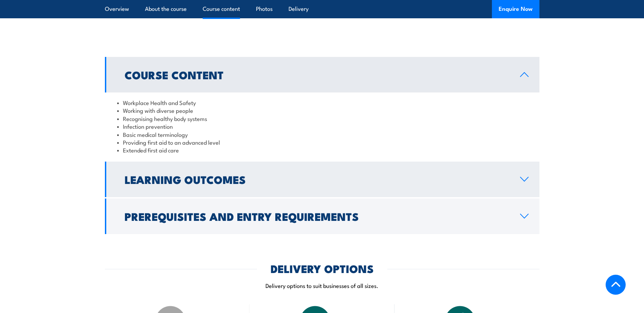 Image resolution: width=644 pixels, height=313 pixels. What do you see at coordinates (322, 269) in the screenshot?
I see `h2: DELIVERY OPTIONS` at bounding box center [322, 269].